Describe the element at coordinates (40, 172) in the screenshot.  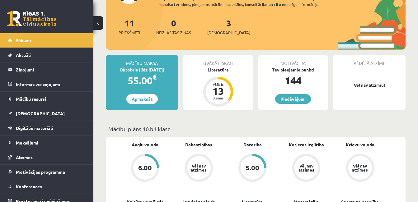
I see `span: Motivācijas programma` at that location.